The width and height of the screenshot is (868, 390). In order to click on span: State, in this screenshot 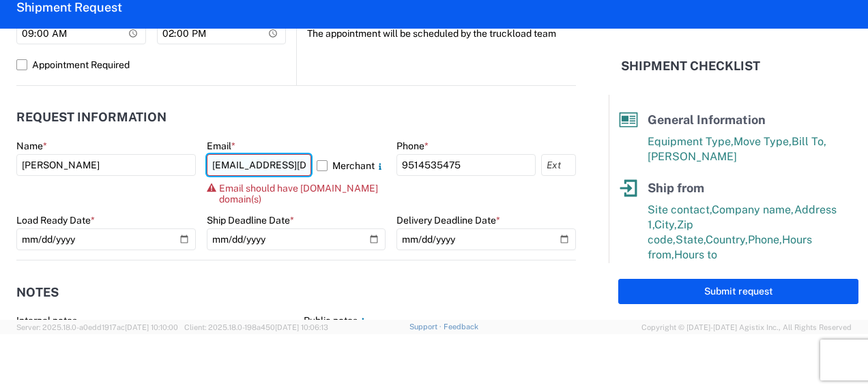, I will do `click(691, 239)`.